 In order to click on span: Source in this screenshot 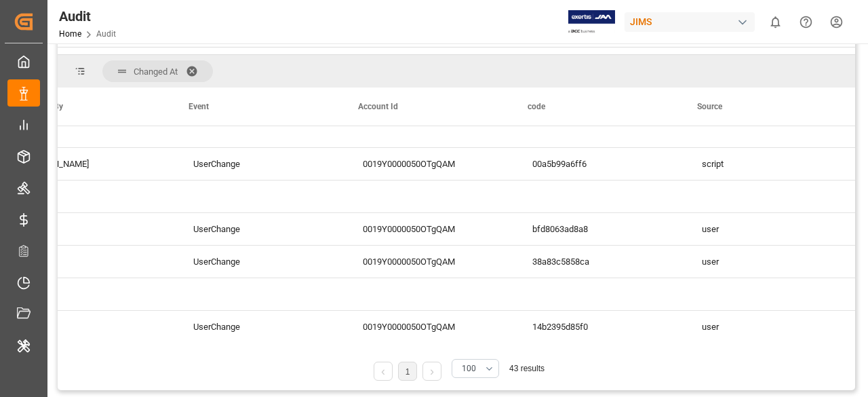, I will do `click(710, 107)`.